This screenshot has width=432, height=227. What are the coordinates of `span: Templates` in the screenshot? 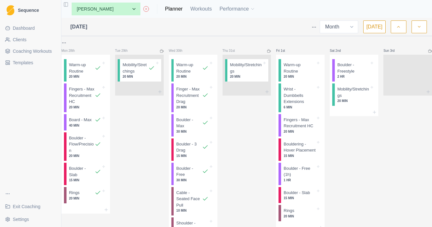 It's located at (23, 63).